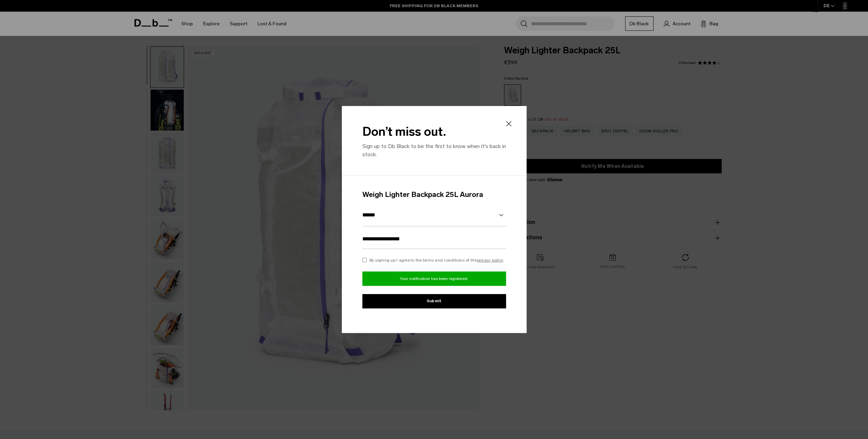  What do you see at coordinates (434, 278) in the screenshot?
I see `p: Your notification has been registered.` at bounding box center [434, 278].